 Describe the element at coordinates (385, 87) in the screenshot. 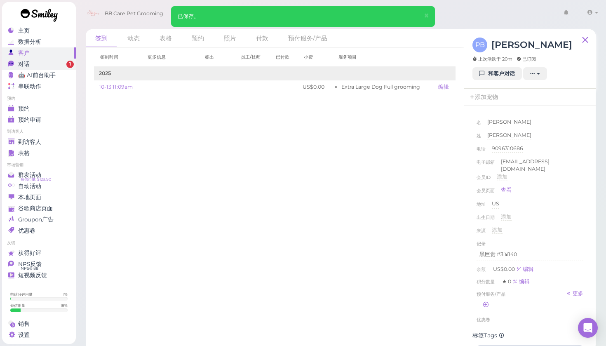

I see `li: Extra Large Dog Full grooming` at that location.